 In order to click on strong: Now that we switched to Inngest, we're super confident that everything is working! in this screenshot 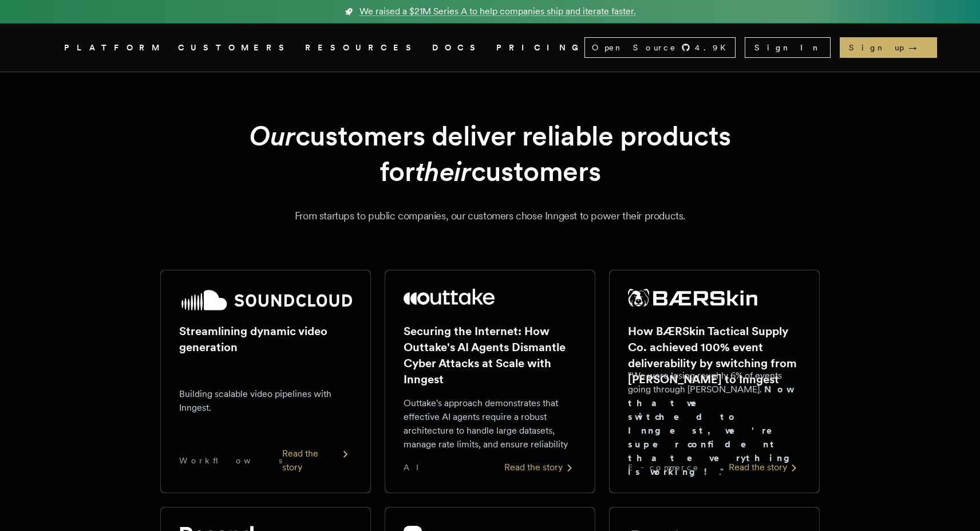, I will do `click(713, 430)`.